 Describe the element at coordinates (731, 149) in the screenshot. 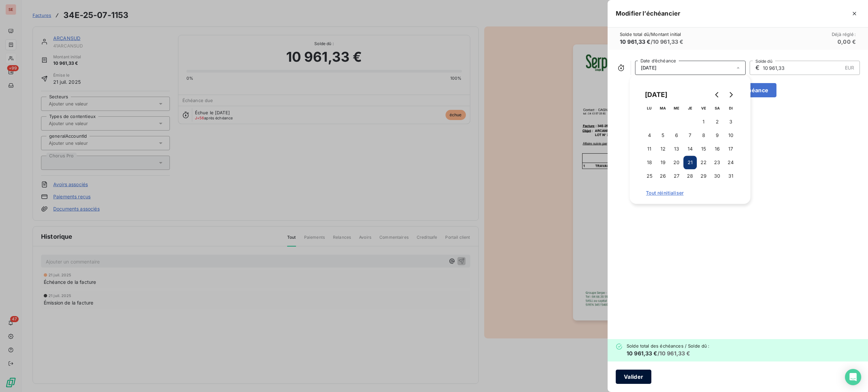

I see `button: 17` at that location.